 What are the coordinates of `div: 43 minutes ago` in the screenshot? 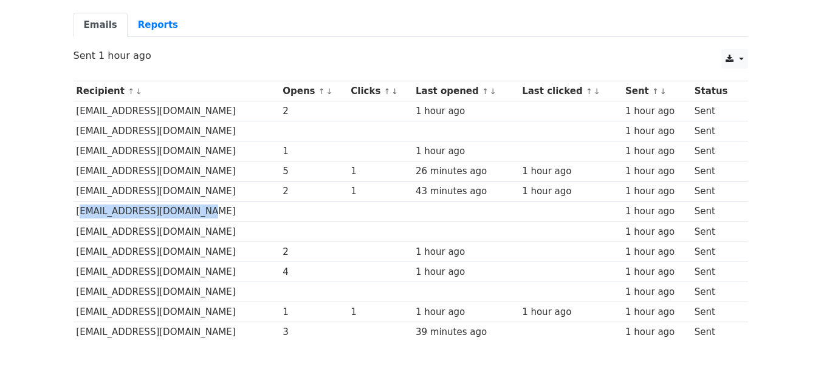 It's located at (466, 191).